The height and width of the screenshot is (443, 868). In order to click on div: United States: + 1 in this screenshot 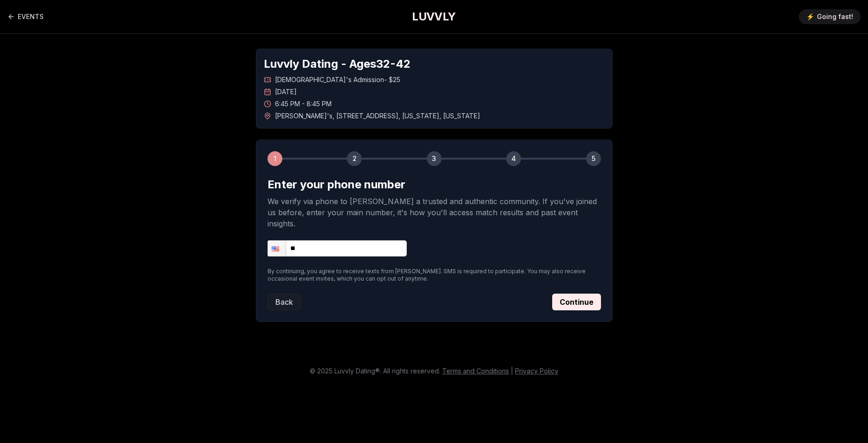, I will do `click(277, 248)`.